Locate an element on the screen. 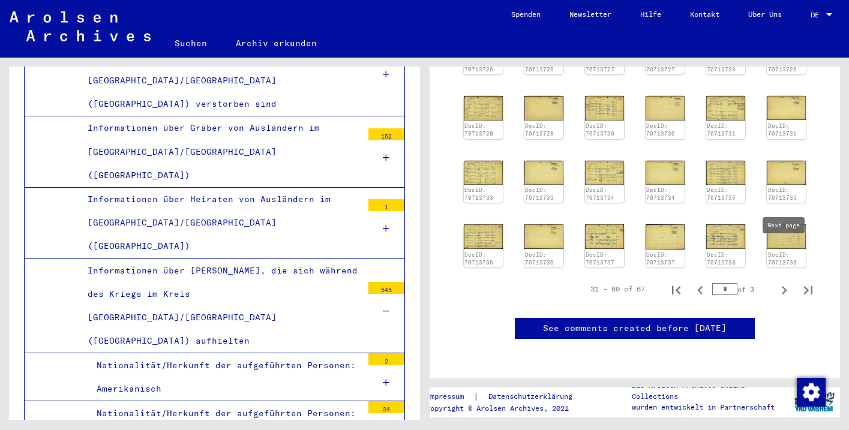 Image resolution: width=849 pixels, height=430 pixels. button: First page is located at coordinates (677, 289).